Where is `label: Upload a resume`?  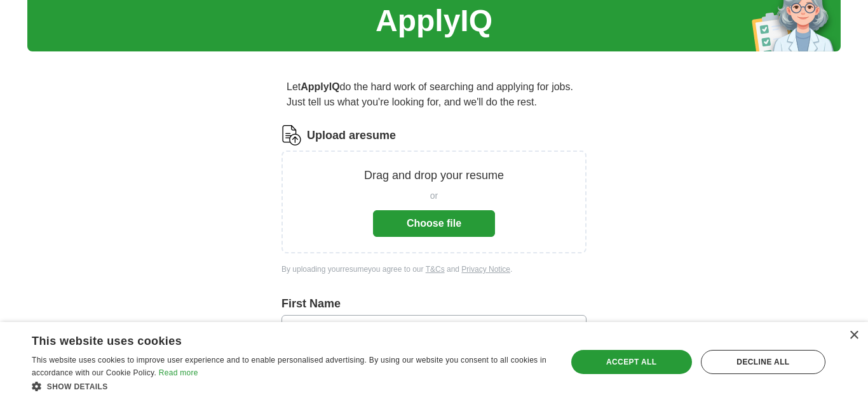 label: Upload a resume is located at coordinates (352, 135).